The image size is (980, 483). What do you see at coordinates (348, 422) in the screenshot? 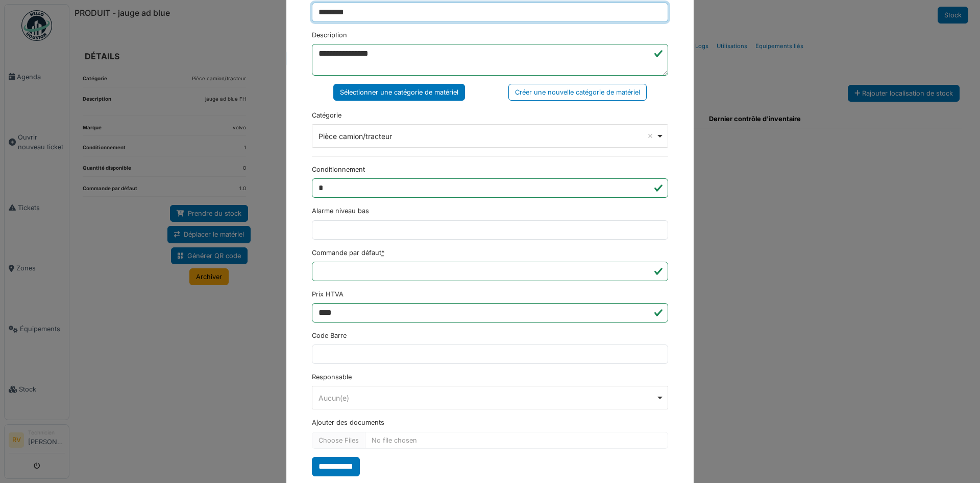
I see `label: Ajouter des documents` at bounding box center [348, 422].